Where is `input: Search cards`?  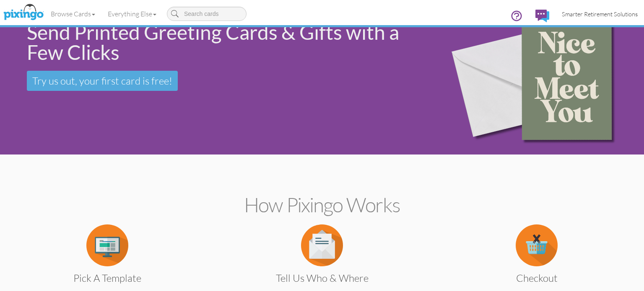
input: Search cards is located at coordinates (207, 14).